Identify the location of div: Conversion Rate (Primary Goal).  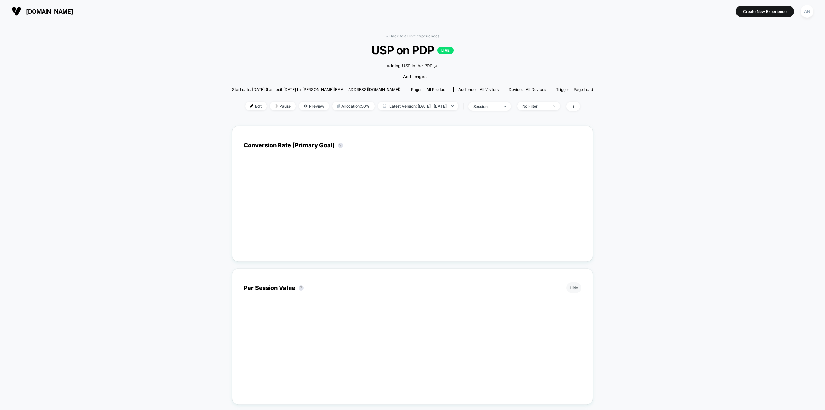
(295, 145).